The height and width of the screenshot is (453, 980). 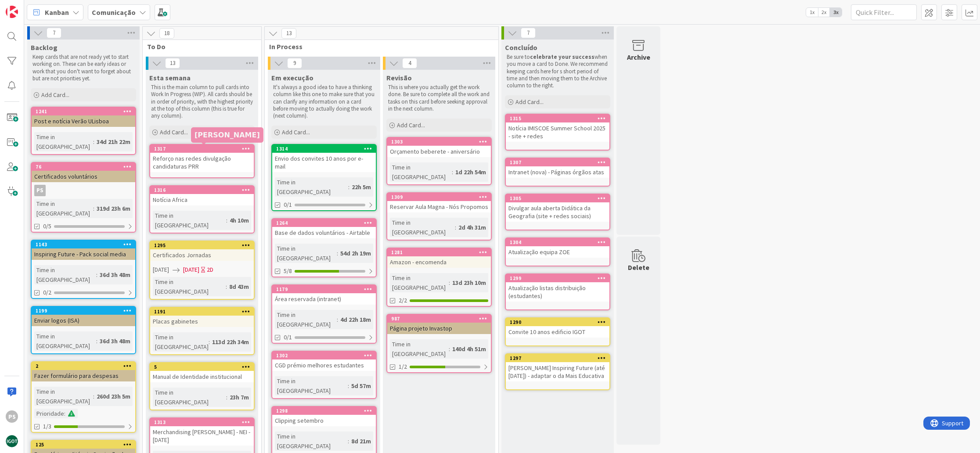 I want to click on div: 1313, so click(x=202, y=422).